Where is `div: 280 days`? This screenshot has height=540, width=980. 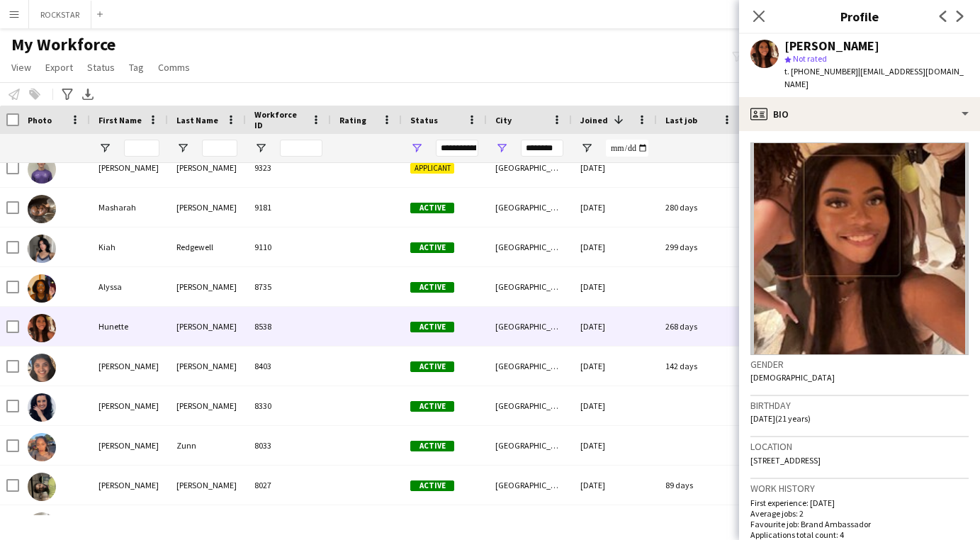 div: 280 days is located at coordinates (699, 207).